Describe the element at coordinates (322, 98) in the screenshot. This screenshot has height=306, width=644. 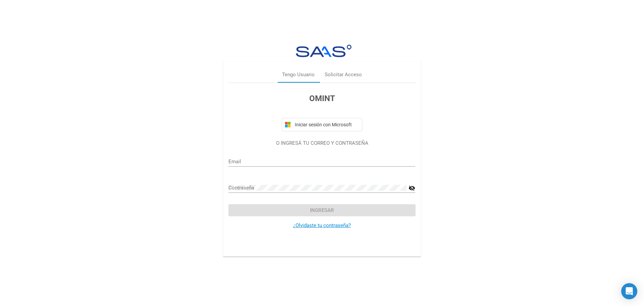
I see `h3: OMINT` at that location.